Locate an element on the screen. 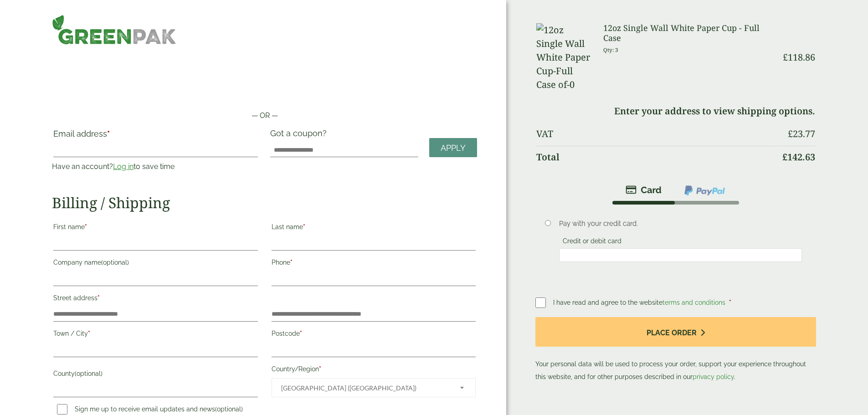 Image resolution: width=868 pixels, height=415 pixels. bdi: 142.63 is located at coordinates (799, 157).